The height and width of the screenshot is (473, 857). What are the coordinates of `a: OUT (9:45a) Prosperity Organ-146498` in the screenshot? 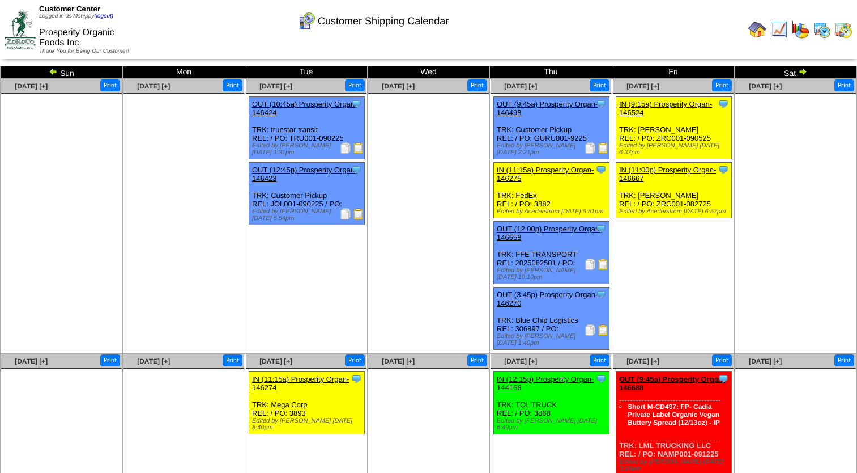 It's located at (547, 108).